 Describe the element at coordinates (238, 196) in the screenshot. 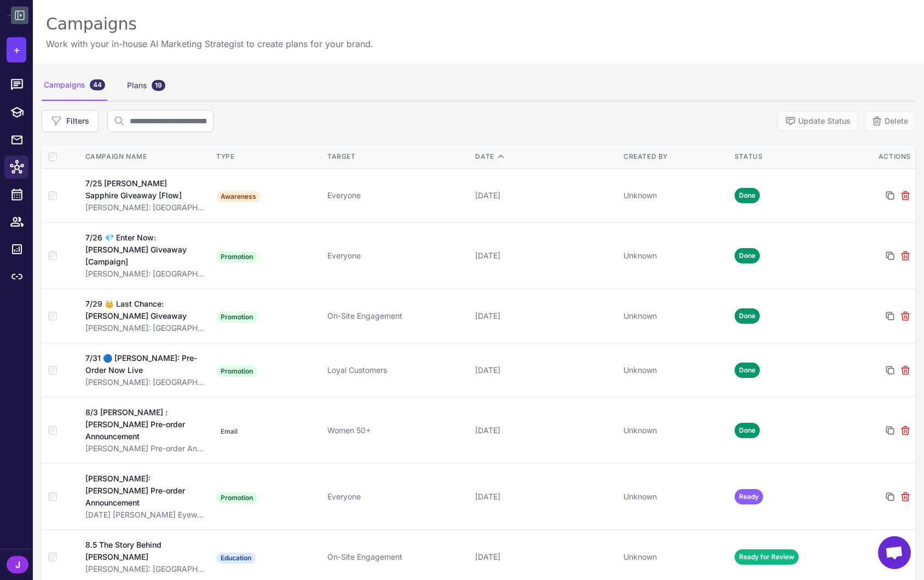

I see `span: Awareness` at that location.